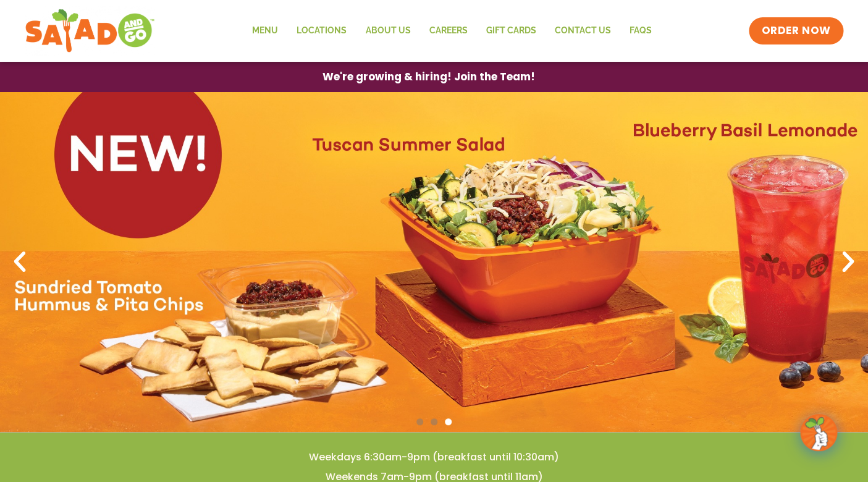 The height and width of the screenshot is (482, 868). Describe the element at coordinates (819, 432) in the screenshot. I see `img: wpChatIcon` at that location.